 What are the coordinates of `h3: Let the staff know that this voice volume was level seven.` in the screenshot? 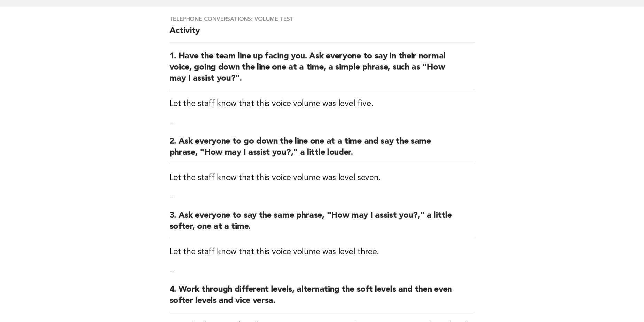 It's located at (322, 178).